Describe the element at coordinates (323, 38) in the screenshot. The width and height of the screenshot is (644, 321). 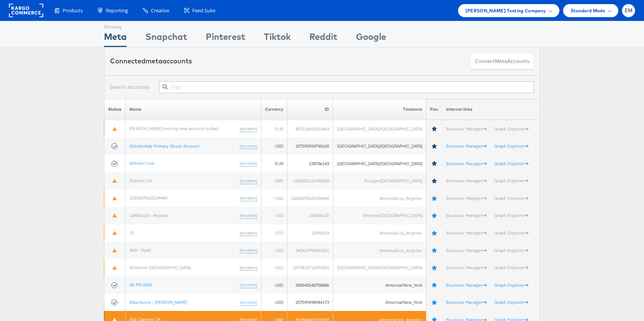
I see `div: Reddit` at that location.